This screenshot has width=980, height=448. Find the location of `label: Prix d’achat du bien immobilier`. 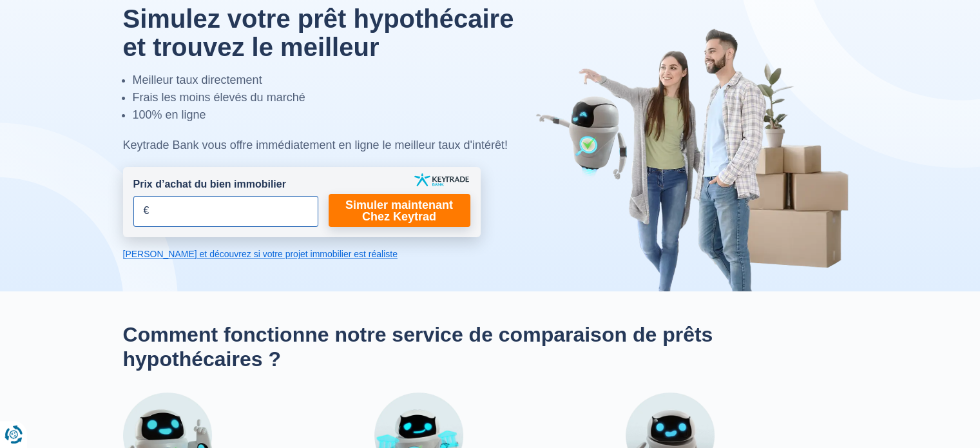

label: Prix d’achat du bien immobilier is located at coordinates (209, 184).